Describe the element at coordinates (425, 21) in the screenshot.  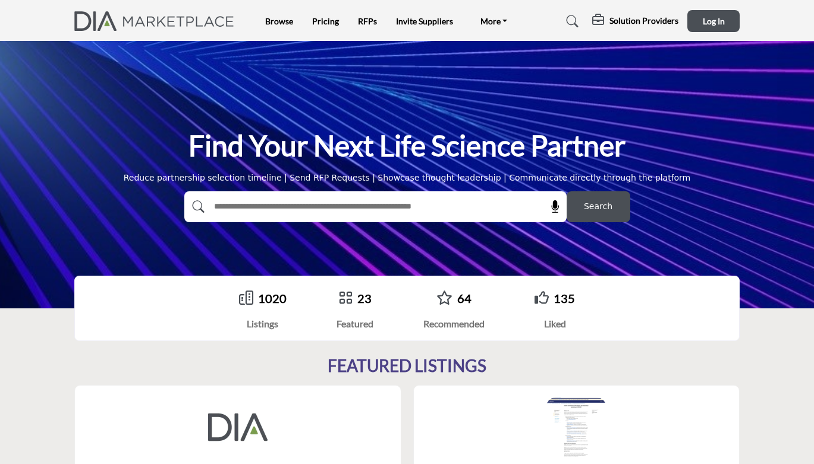
I see `a: Invite Suppliers` at that location.